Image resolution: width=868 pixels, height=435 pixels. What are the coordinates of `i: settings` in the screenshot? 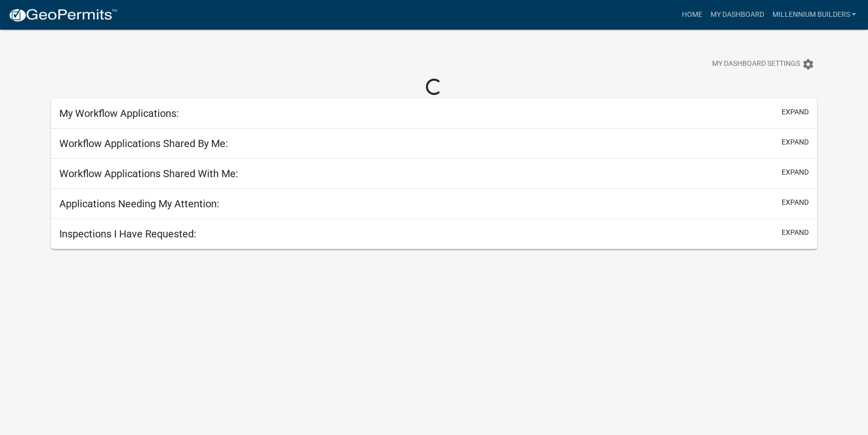 It's located at (809, 64).